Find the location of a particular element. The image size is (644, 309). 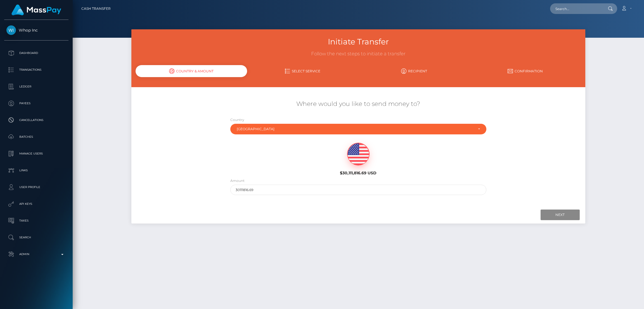

h6: $30,111,816.69 USD is located at coordinates (358, 173).